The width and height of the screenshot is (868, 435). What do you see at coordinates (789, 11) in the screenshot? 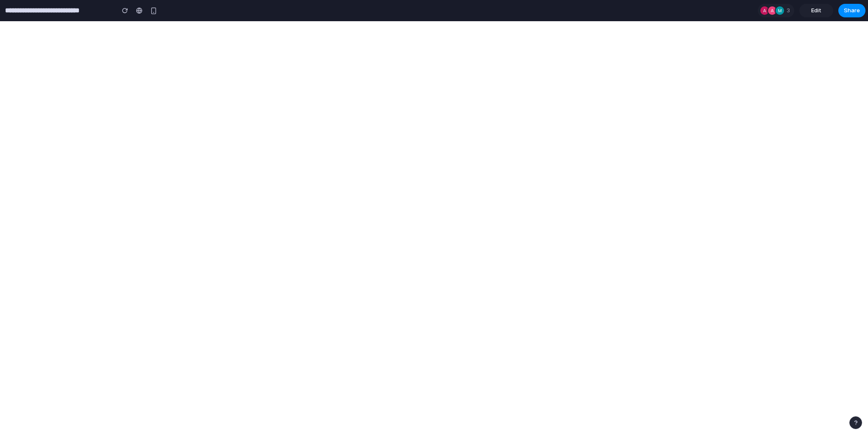
I see `span: 3` at bounding box center [789, 11].